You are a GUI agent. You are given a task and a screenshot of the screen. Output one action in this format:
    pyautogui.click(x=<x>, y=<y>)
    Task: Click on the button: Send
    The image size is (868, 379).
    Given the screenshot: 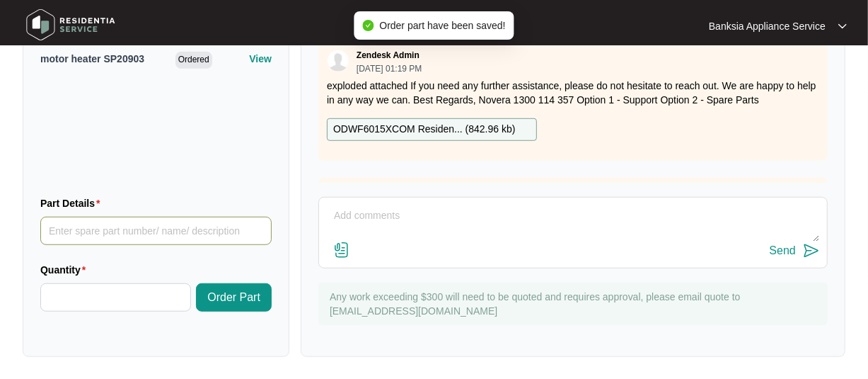 What is the action you would take?
    pyautogui.click(x=795, y=251)
    